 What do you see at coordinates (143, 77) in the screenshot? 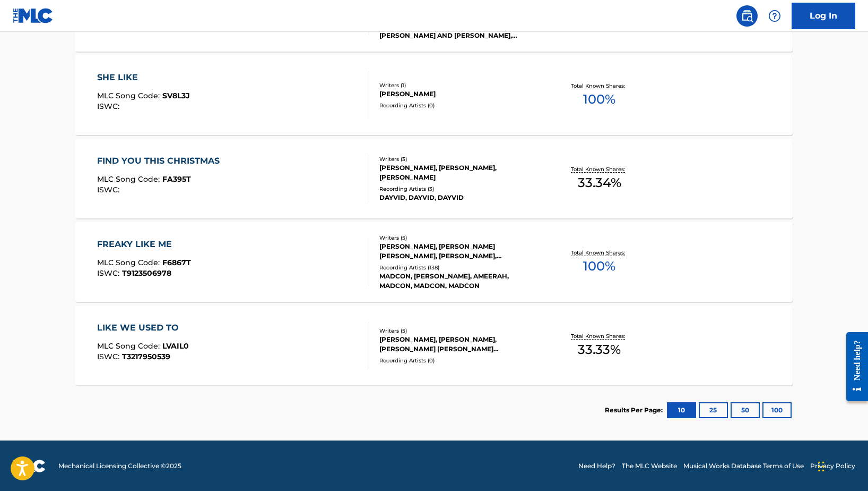
I see `div: SHE LIKE` at bounding box center [143, 77].